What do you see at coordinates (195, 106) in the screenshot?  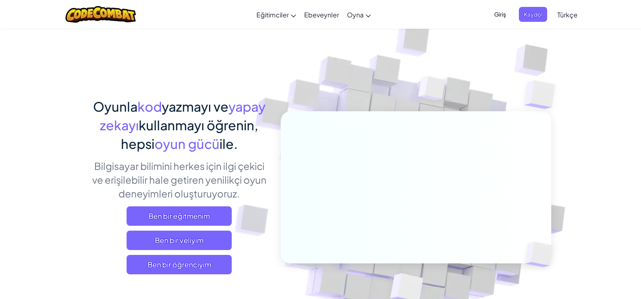 I see `span: yazmayı ve` at bounding box center [195, 106].